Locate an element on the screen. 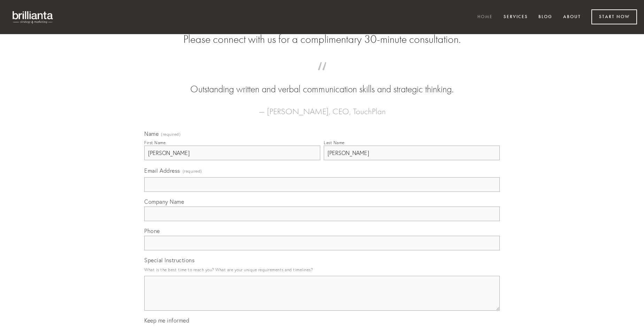  h2: Please connect with us for a complimentary 30-minute consultation. is located at coordinates (322, 39).